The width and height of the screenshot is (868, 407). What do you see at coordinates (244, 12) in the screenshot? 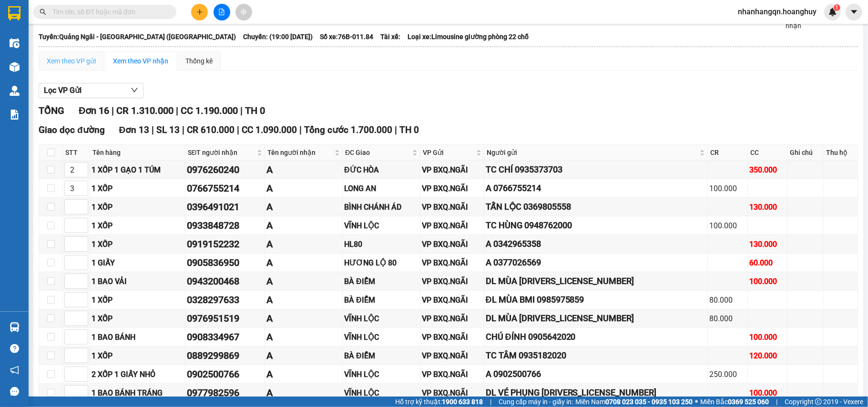
I see `button: aim` at bounding box center [244, 12].